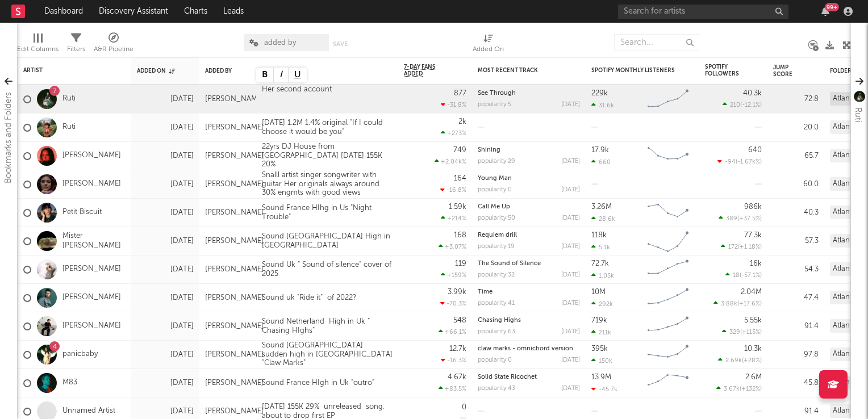 Image resolution: width=868 pixels, height=419 pixels. What do you see at coordinates (327, 325) in the screenshot?
I see `div: Sound Netherland High in Uk " Chasing HIghs"` at bounding box center [327, 325].